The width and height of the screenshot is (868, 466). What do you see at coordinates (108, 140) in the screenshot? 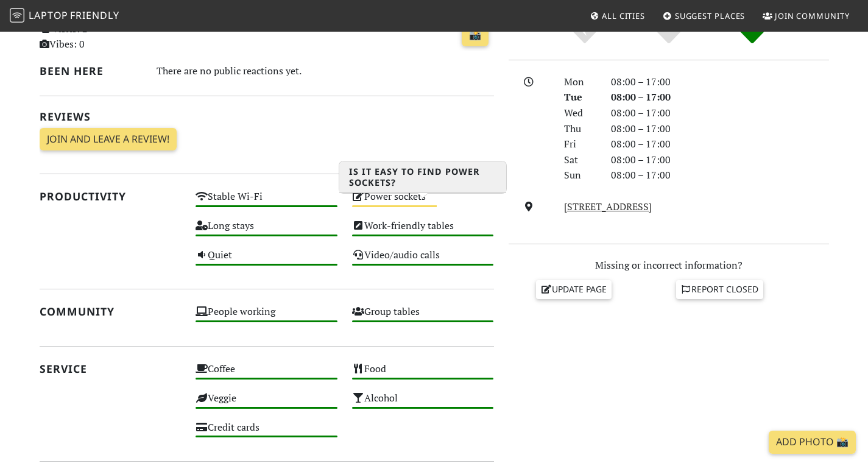
I see `a: Join and leave a review!` at bounding box center [108, 140].